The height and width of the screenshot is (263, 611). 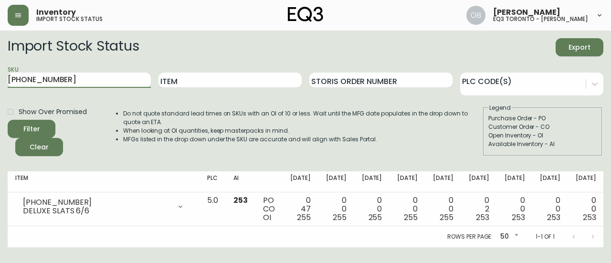 What do you see at coordinates (303, 118) in the screenshot?
I see `li: Do not quote standard lead times on SKUs with an OI of 10 or less. Wait until the MFG date popula...` at bounding box center [303, 118].